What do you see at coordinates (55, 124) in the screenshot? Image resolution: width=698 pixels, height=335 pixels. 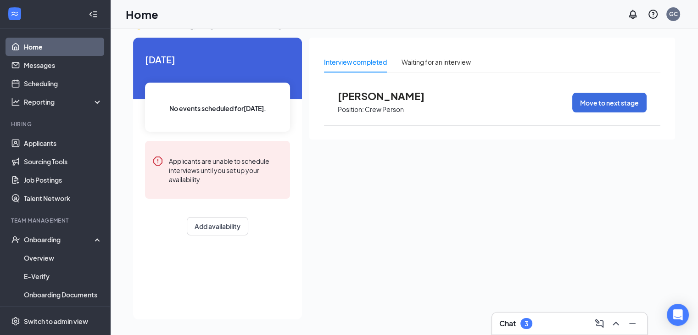 I see `div: Hiring` at bounding box center [55, 124].